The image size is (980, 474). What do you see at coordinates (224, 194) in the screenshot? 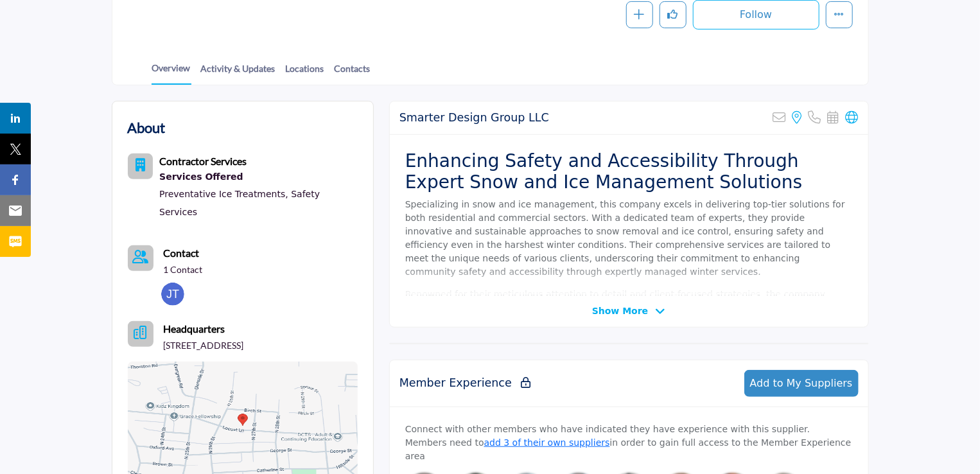
I see `a: Preventative Ice Treatments,` at bounding box center [224, 194].